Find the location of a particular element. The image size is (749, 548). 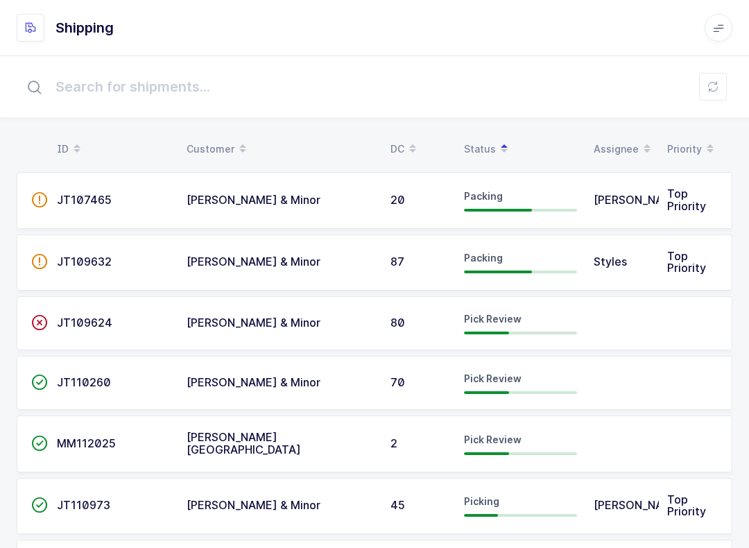

span: JT107465 is located at coordinates (84, 200).